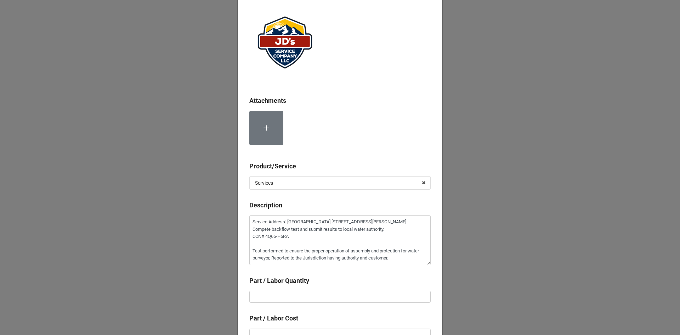  I want to click on label: Product/Service, so click(273, 166).